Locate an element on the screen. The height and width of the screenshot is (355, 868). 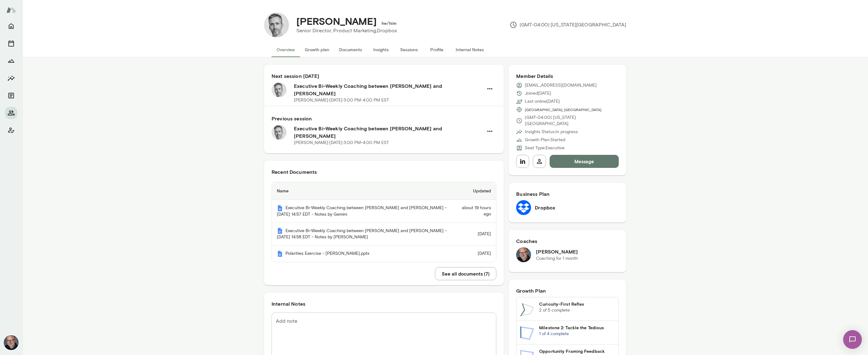
p: Coaching for 1 month is located at coordinates (557, 258).